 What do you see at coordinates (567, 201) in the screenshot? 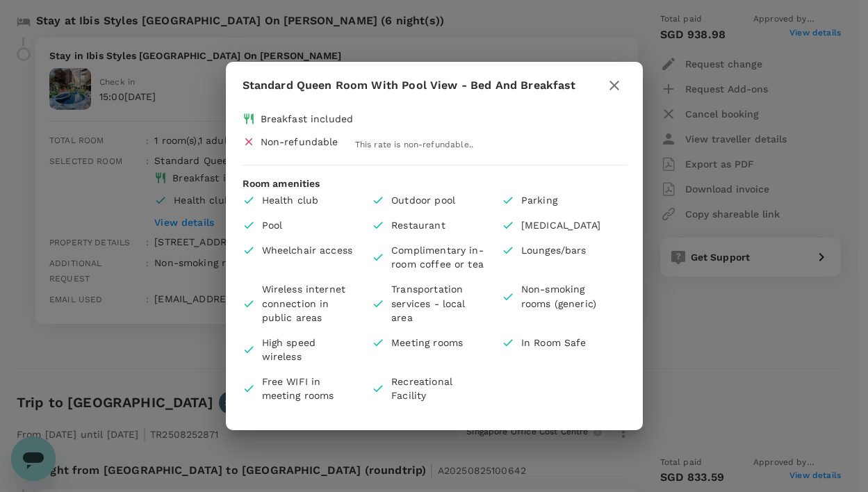
I see `p: Parking` at bounding box center [567, 201].